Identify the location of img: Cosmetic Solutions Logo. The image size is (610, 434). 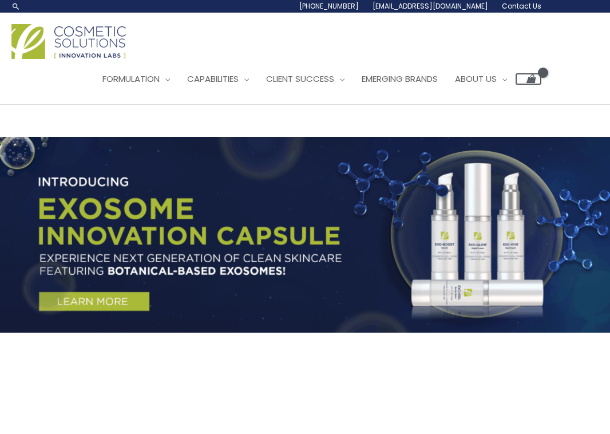
(69, 41).